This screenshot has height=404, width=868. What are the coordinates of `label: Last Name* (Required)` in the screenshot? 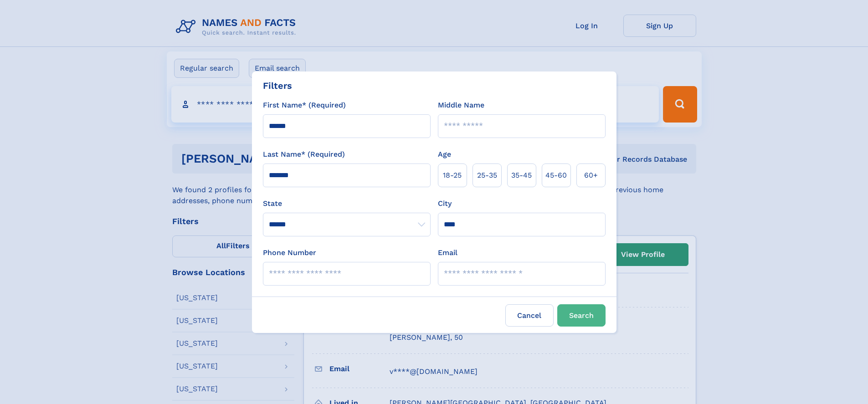 It's located at (304, 154).